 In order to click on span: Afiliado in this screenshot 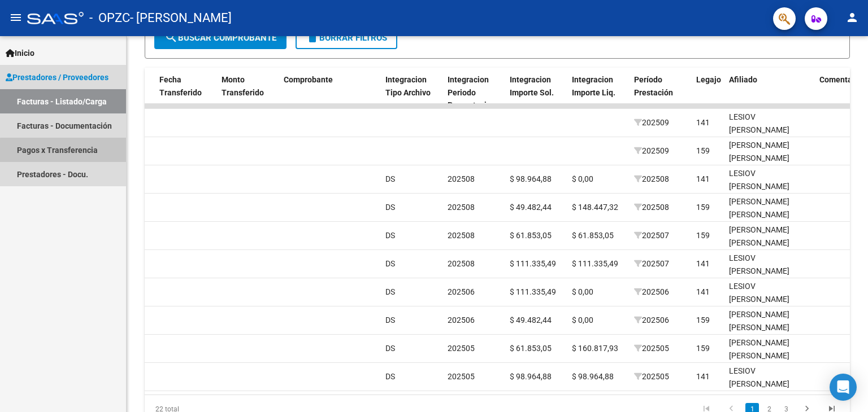, I will do `click(743, 79)`.